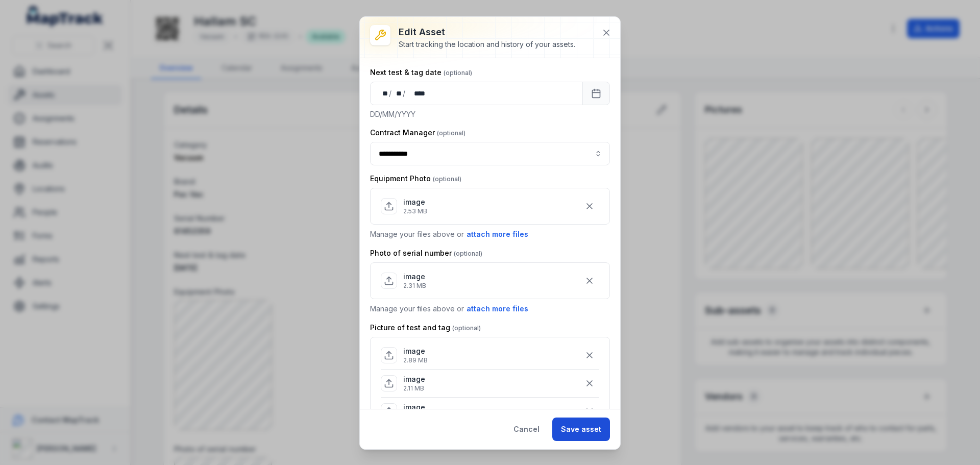 The width and height of the screenshot is (980, 465). I want to click on button: Save asset, so click(581, 429).